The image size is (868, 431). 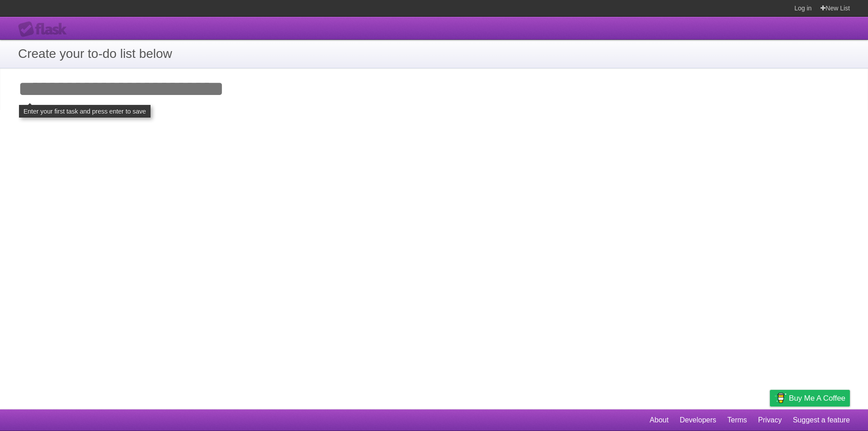 I want to click on a: Terms, so click(x=737, y=421).